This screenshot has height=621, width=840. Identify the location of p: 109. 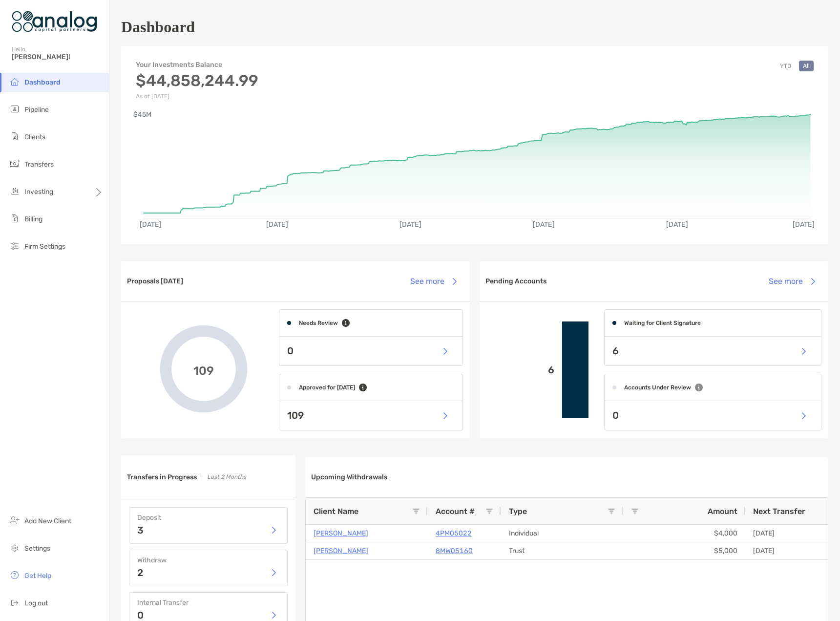
(295, 416).